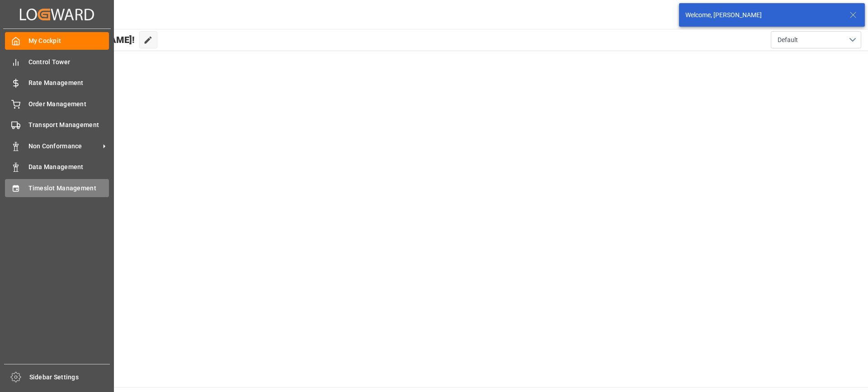 Image resolution: width=868 pixels, height=392 pixels. I want to click on span: Transport Management, so click(69, 125).